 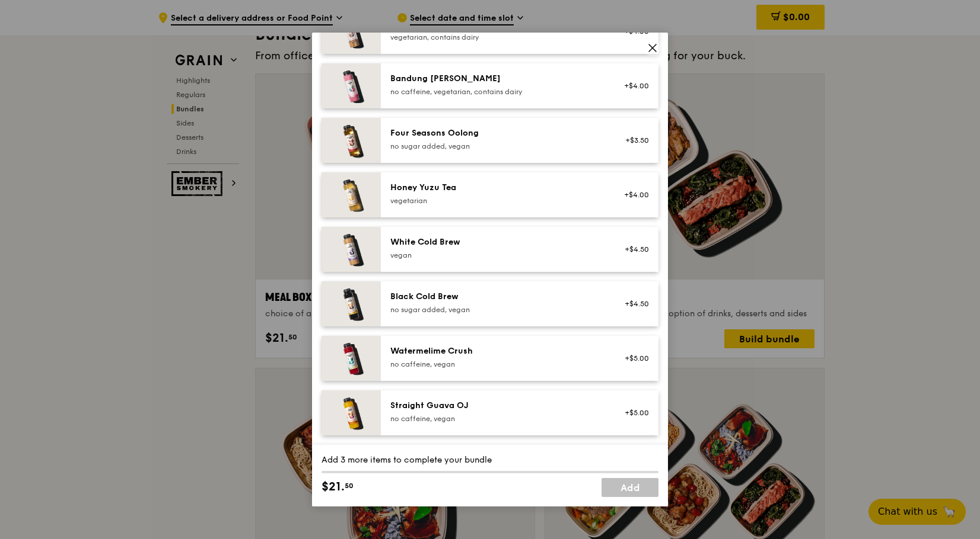 I want to click on img: daily_normal_HORZ-four-seasons-oolong.jpg, so click(x=351, y=140).